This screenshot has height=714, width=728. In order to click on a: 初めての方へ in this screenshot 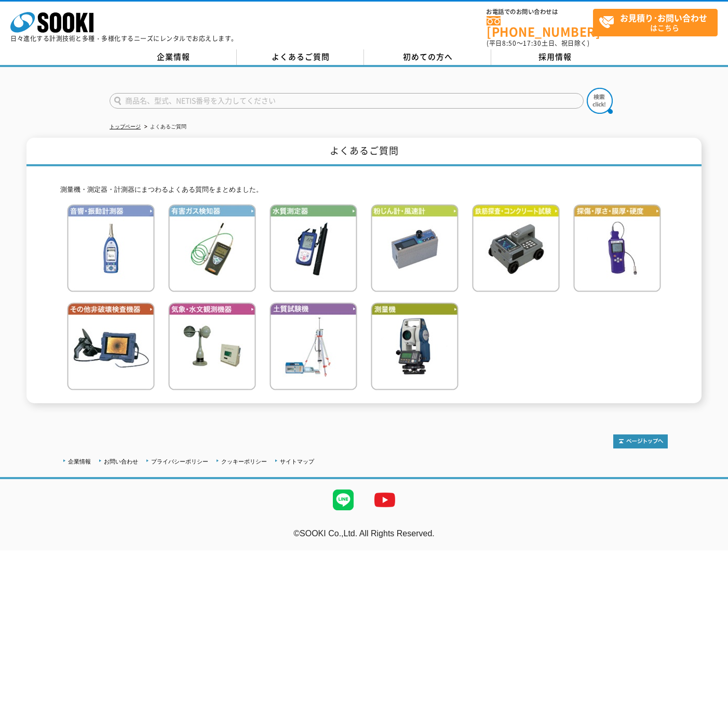, I will do `click(427, 58)`.